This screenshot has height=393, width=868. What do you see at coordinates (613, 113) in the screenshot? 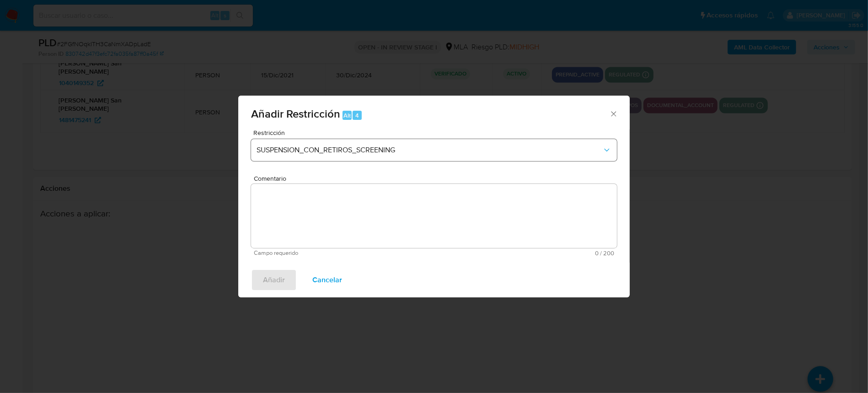
I see `button: Cerrar ventana` at bounding box center [613, 113].